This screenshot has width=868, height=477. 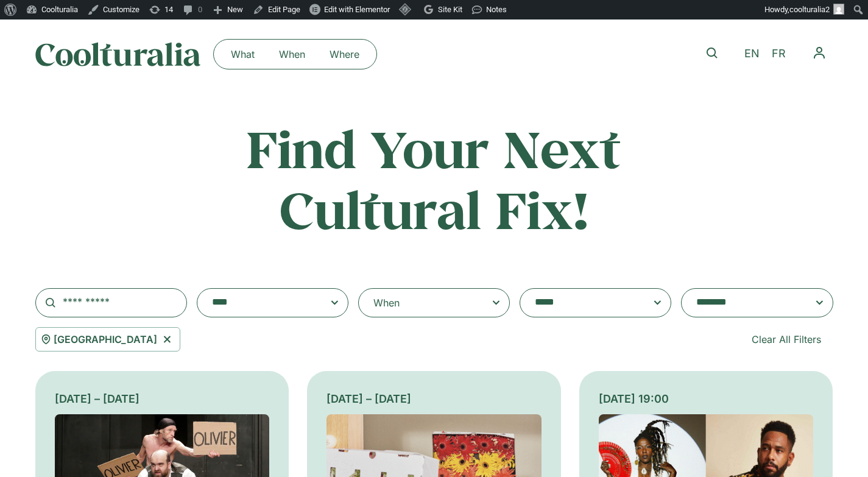 What do you see at coordinates (786, 339) in the screenshot?
I see `a: Clear All Filters` at bounding box center [786, 339].